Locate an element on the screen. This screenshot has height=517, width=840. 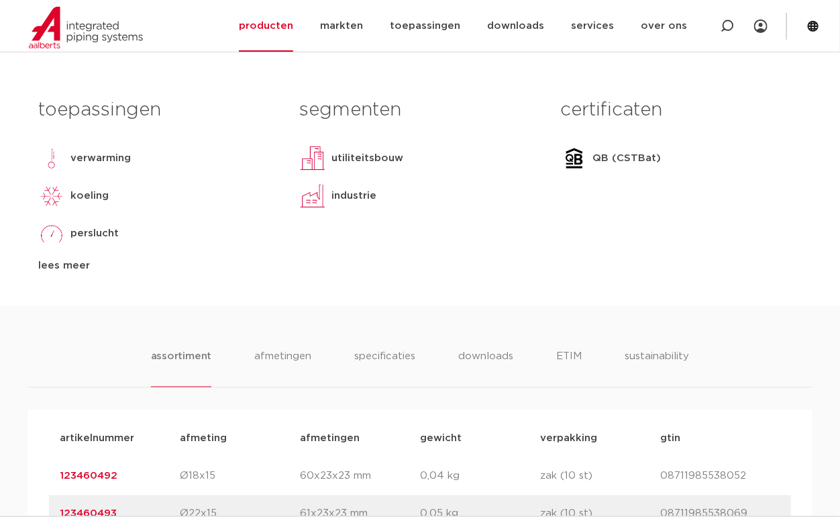
p: zak (10 st) is located at coordinates (600, 476).